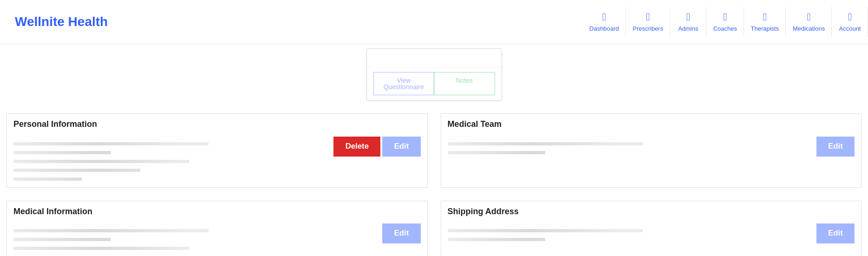 This screenshot has width=868, height=256. Describe the element at coordinates (851, 22) in the screenshot. I see `a: Account` at that location.